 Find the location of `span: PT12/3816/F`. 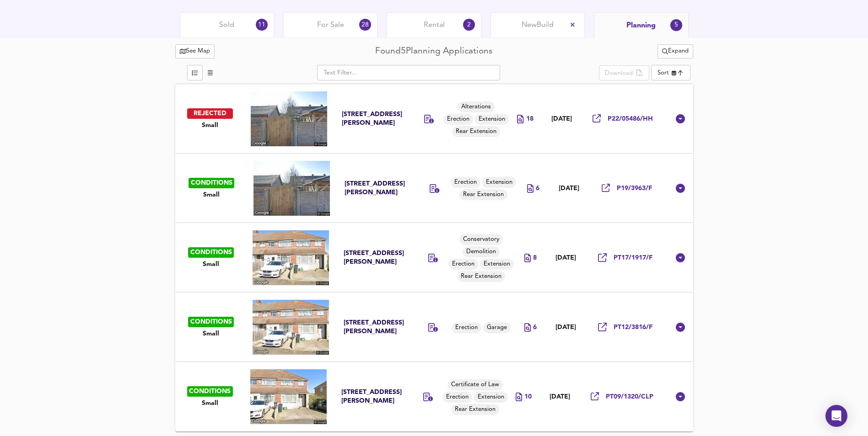

span: PT12/3816/F is located at coordinates (633, 327).